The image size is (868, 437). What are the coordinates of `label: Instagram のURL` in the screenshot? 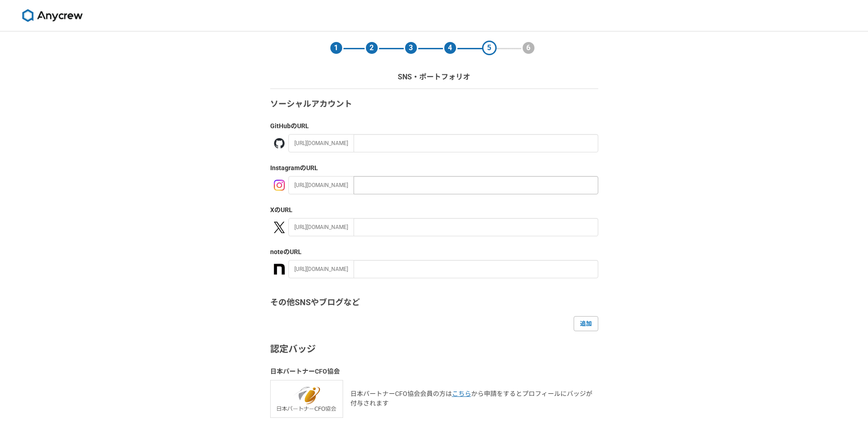 It's located at (435, 168).